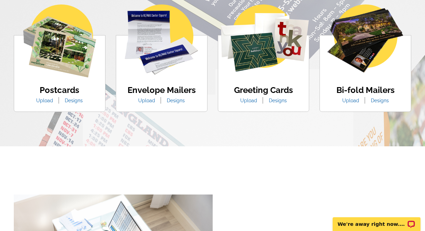 Image resolution: width=425 pixels, height=231 pixels. I want to click on img: postcards.png, so click(60, 41).